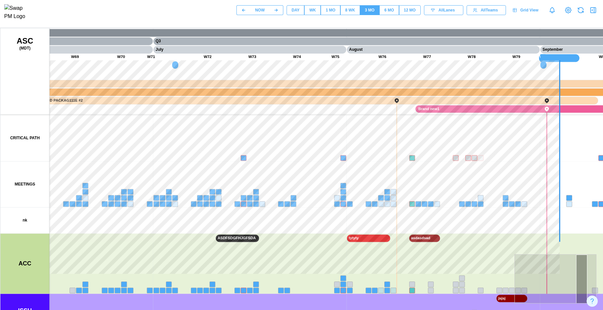  I want to click on a: View Project, so click(568, 10).